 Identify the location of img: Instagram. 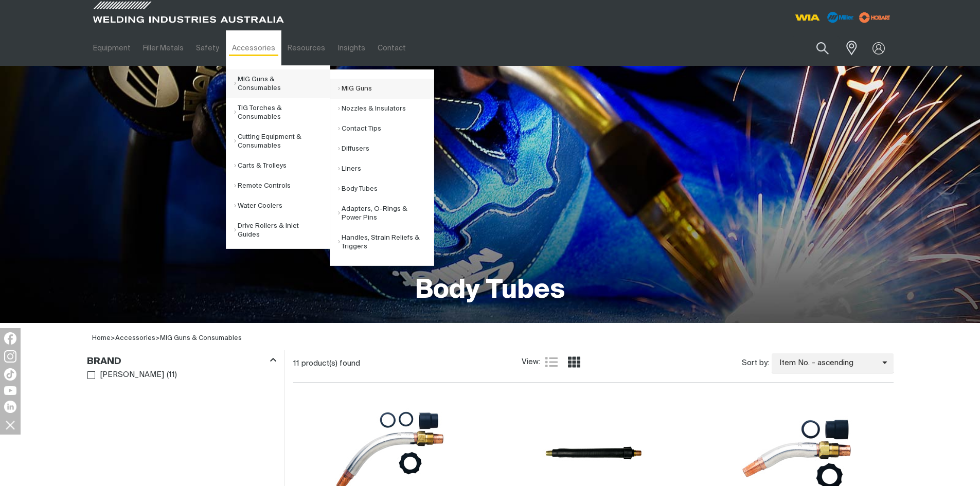
(11, 356).